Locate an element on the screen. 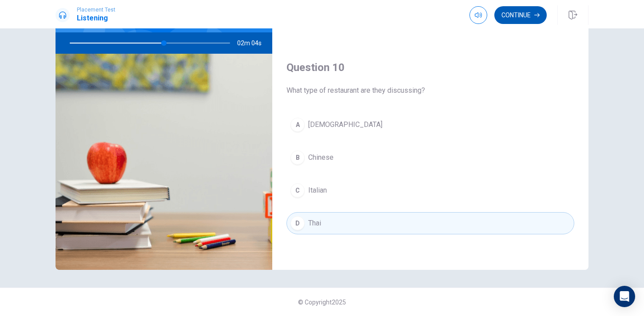  button: BChinese is located at coordinates (431, 158).